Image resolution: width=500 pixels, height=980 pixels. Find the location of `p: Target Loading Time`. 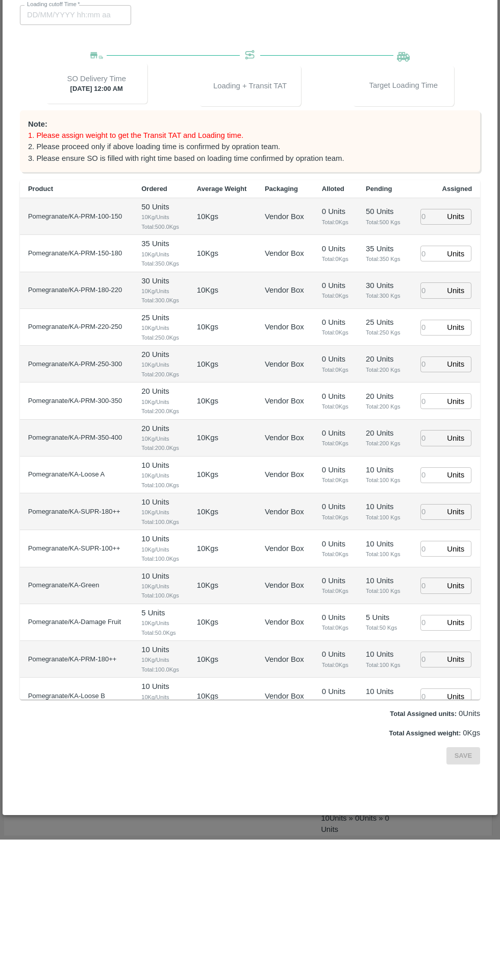

p: Target Loading Time is located at coordinates (403, 226).